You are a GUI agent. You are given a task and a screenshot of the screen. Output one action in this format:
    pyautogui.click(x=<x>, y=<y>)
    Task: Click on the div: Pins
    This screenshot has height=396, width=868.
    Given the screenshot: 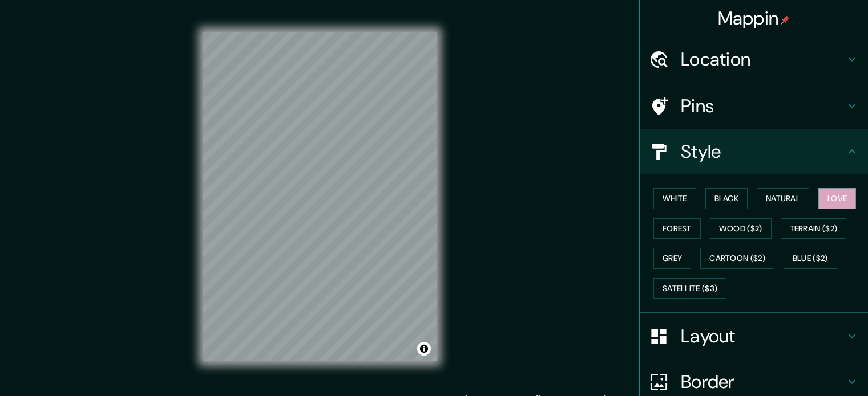 What is the action you would take?
    pyautogui.click(x=754, y=106)
    